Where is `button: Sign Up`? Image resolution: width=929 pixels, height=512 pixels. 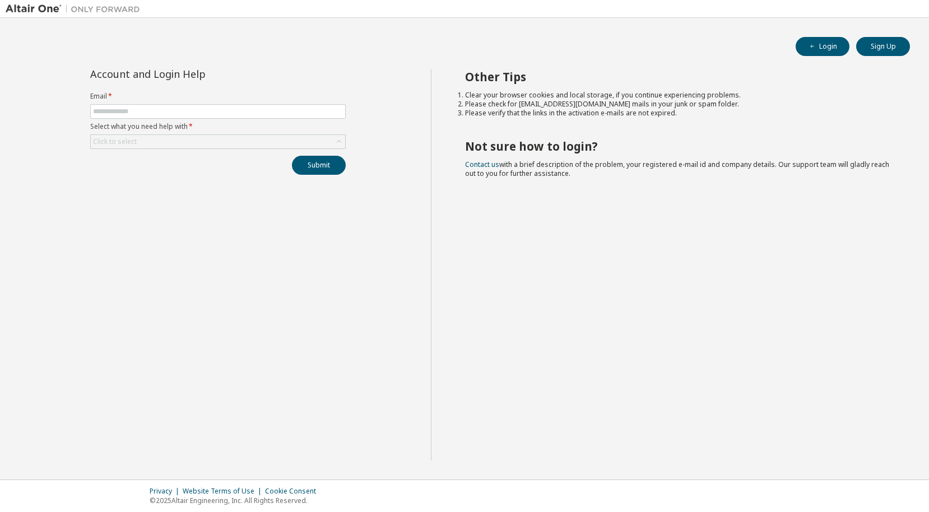 button: Sign Up is located at coordinates (883, 46).